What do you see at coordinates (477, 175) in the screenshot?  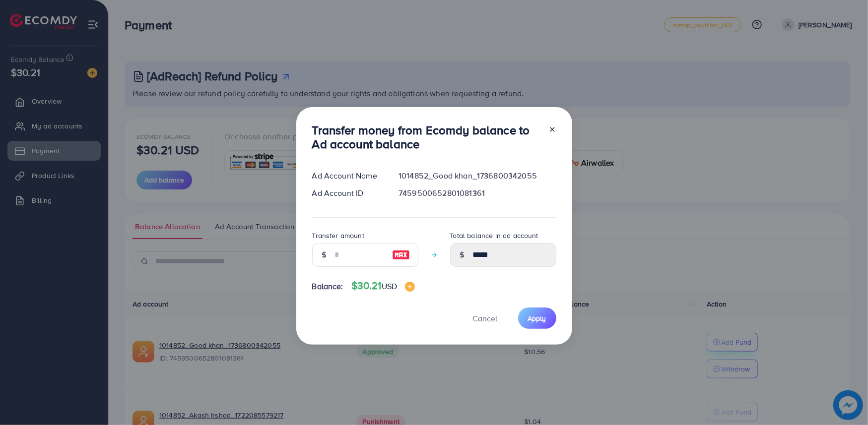 I see `div: 1014852_Good khan_1736800342055` at bounding box center [477, 175].